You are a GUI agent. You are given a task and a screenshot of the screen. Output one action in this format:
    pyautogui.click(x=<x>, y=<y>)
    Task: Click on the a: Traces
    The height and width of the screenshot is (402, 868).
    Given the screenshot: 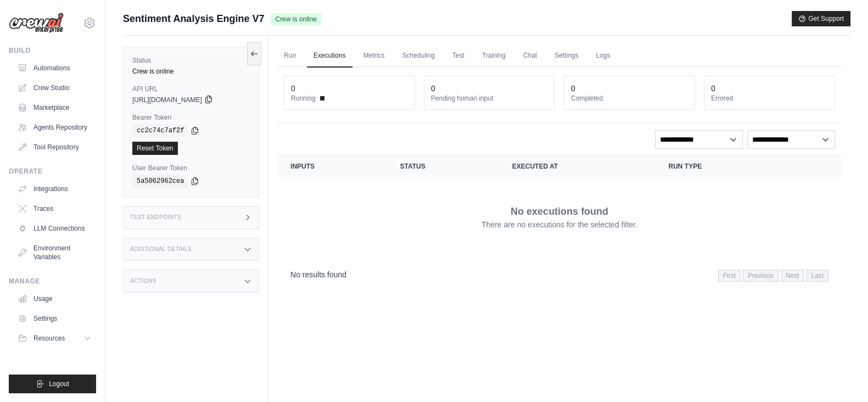 What is the action you would take?
    pyautogui.click(x=54, y=209)
    